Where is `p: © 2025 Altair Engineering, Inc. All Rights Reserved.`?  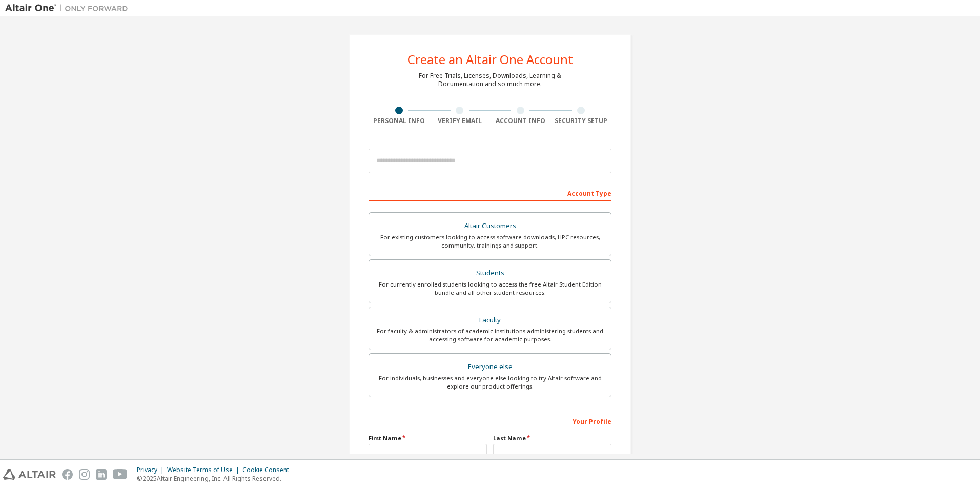
p: © 2025 Altair Engineering, Inc. All Rights Reserved. is located at coordinates (215, 479).